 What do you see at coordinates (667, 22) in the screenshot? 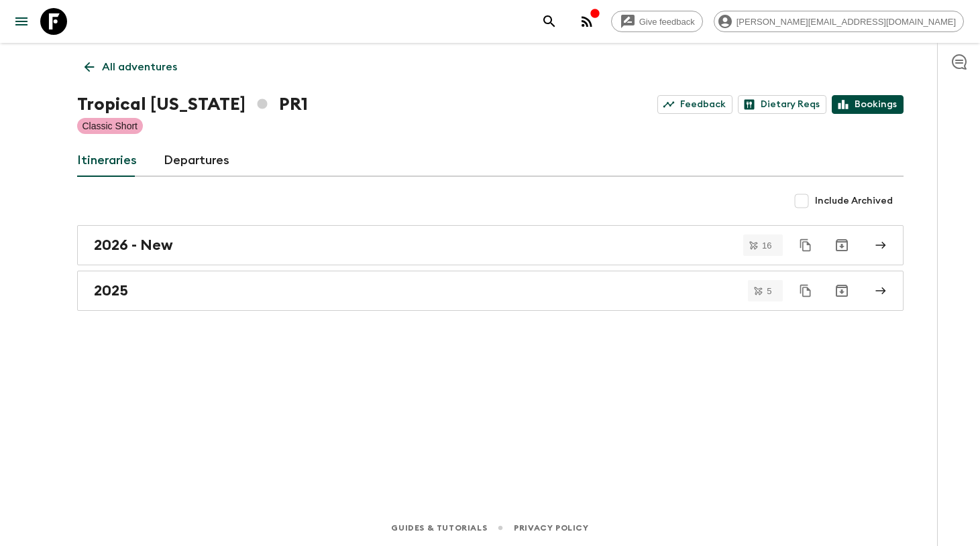
I see `span: Give feedback` at bounding box center [667, 22].